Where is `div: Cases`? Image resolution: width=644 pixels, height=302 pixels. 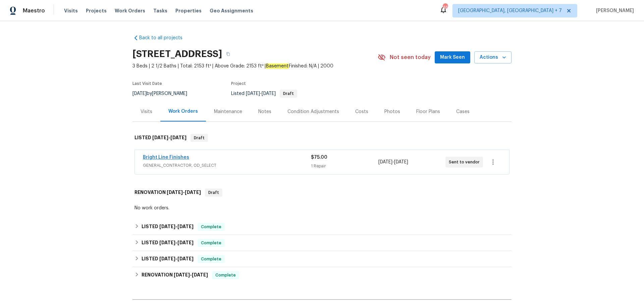 div: Cases is located at coordinates (463, 111).